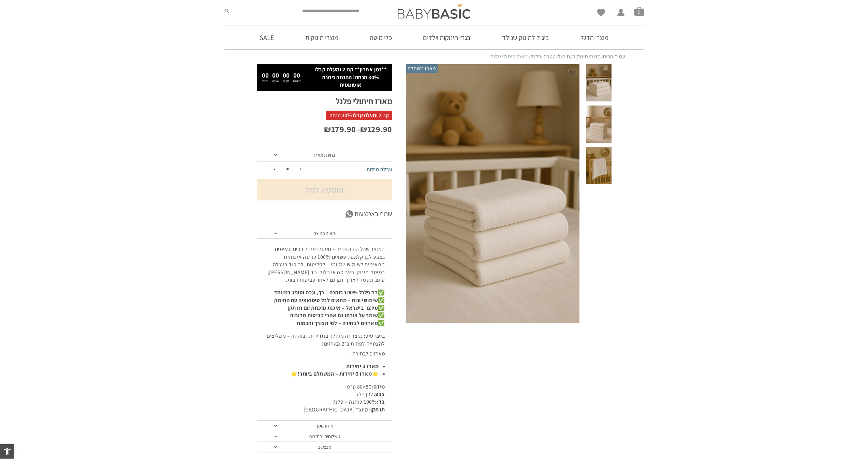 This screenshot has width=868, height=462. I want to click on strong: מארז 6 יחידות – המשתלם ביותר!, so click(335, 373).